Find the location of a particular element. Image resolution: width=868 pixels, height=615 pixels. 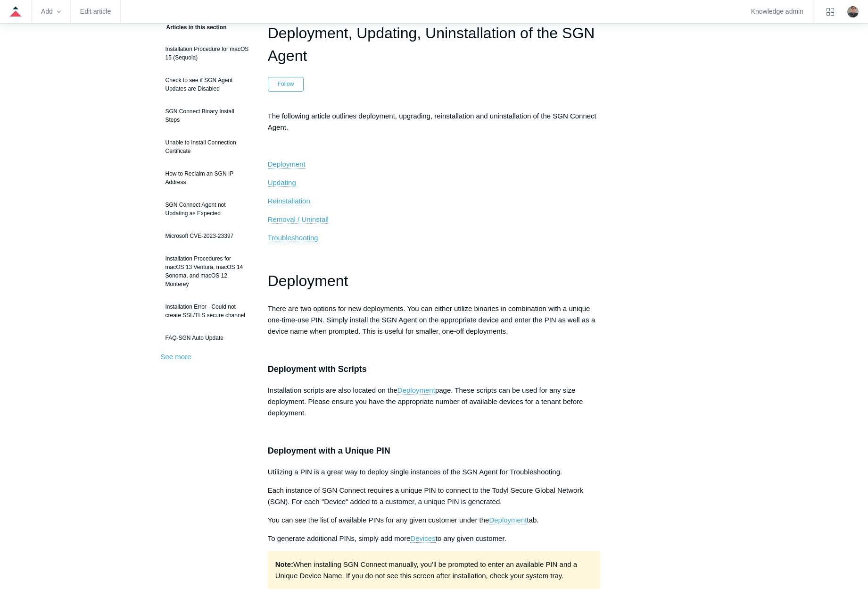

a: Microsoft CVE-2023-23397 is located at coordinates (207, 236).